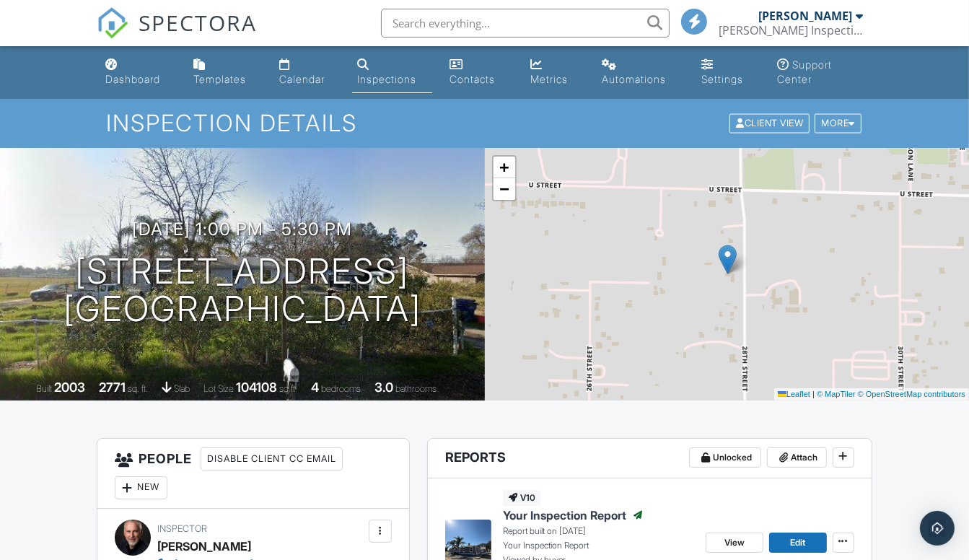  What do you see at coordinates (911, 394) in the screenshot?
I see `a: © OpenStreetMap contributors` at bounding box center [911, 394].